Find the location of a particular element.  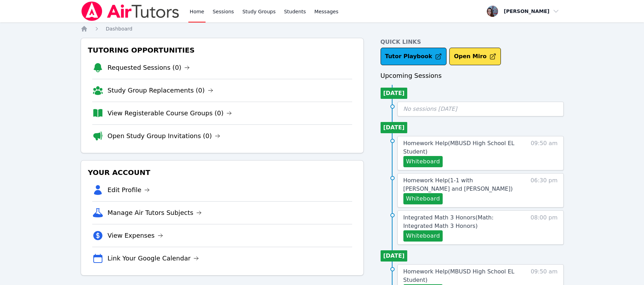

a: Manage Air Tutors Subjects is located at coordinates (155, 212).